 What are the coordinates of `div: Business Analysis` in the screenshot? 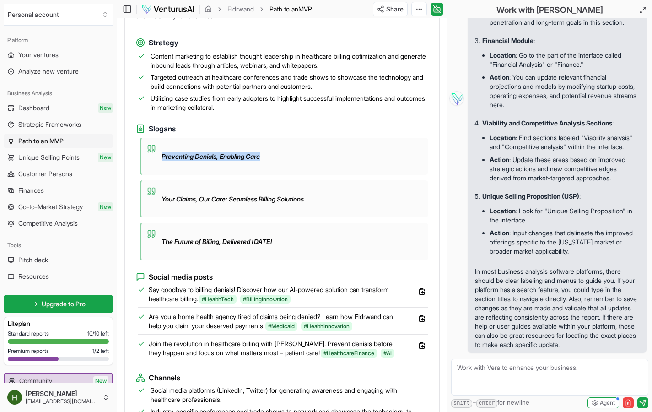 It's located at (58, 93).